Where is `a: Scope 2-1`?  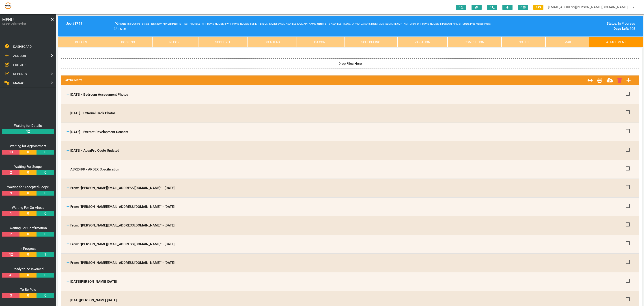
a: Scope 2-1 is located at coordinates (223, 42).